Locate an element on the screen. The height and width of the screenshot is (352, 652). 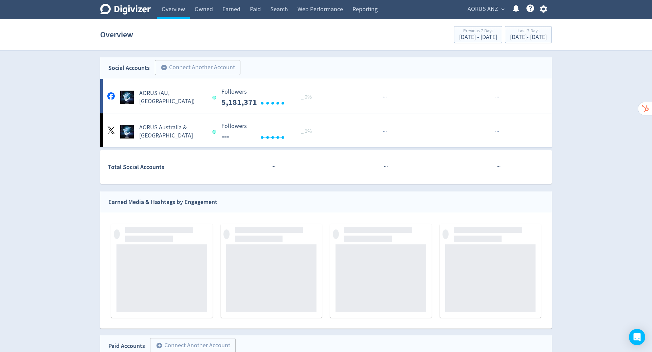
span: Data last synced: 9 Oct 2025, 8:01am (AEDT) is located at coordinates (215, 97).